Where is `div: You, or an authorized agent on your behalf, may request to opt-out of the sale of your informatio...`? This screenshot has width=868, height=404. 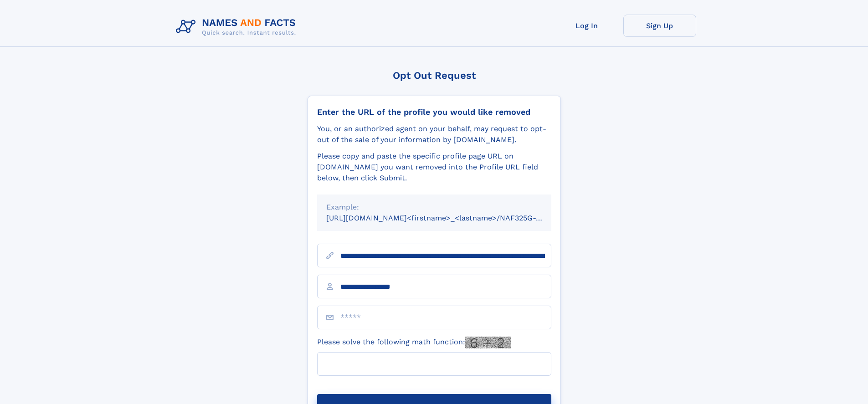
div: You, or an authorized agent on your behalf, may request to opt-out of the sale of your informatio... is located at coordinates (434, 135).